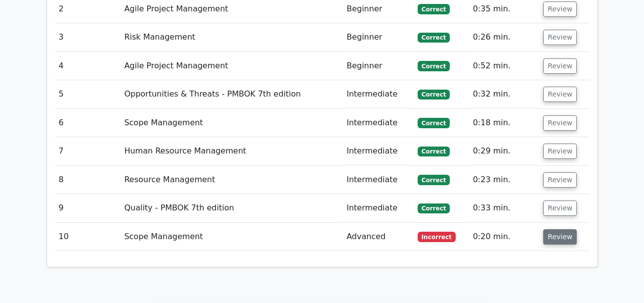  What do you see at coordinates (88, 151) in the screenshot?
I see `td: 7` at bounding box center [88, 151].